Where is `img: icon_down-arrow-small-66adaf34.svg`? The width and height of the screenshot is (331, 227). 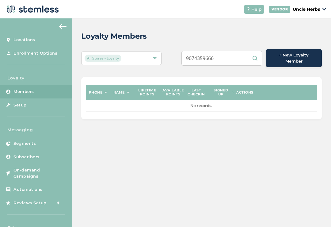
img: icon_down-arrow-small-66adaf34.svg is located at coordinates (325, 9).